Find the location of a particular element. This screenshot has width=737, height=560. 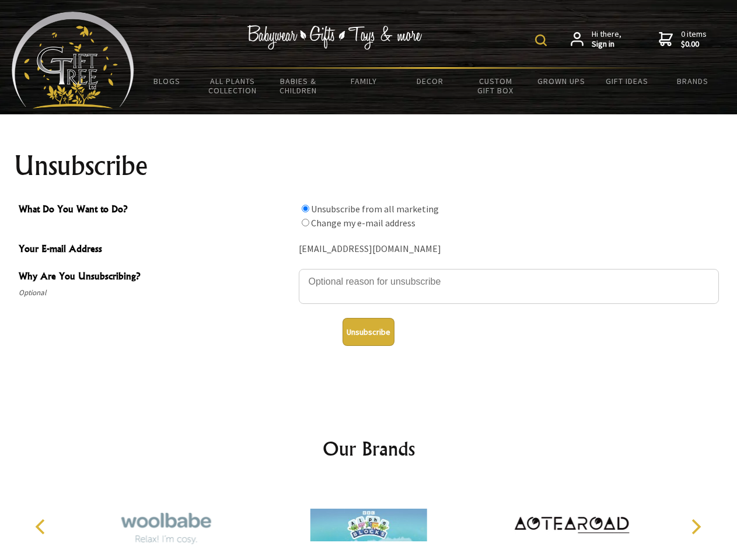

a: Decor is located at coordinates (429, 81).